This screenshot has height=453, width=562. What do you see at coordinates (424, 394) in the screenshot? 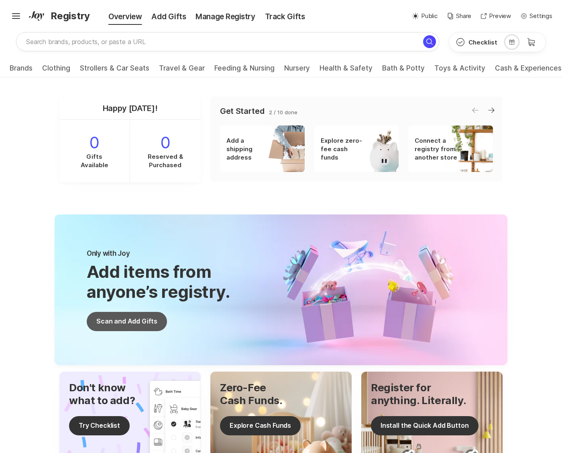
I see `p: Register for anything. Literally.` at bounding box center [424, 394].